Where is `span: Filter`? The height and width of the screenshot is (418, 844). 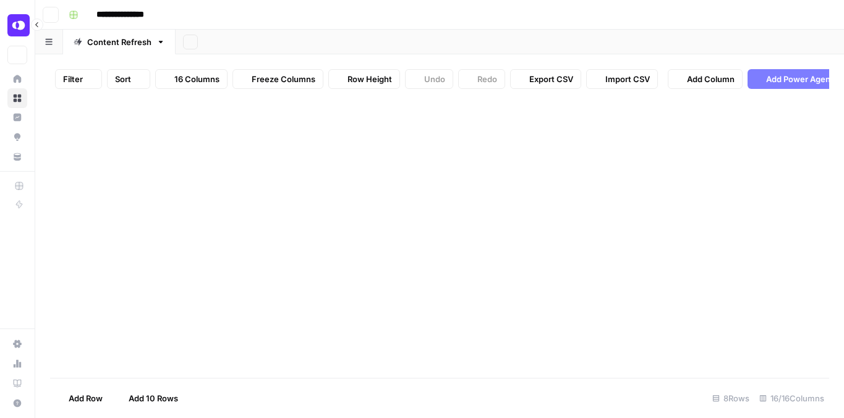 span: Filter is located at coordinates (73, 79).